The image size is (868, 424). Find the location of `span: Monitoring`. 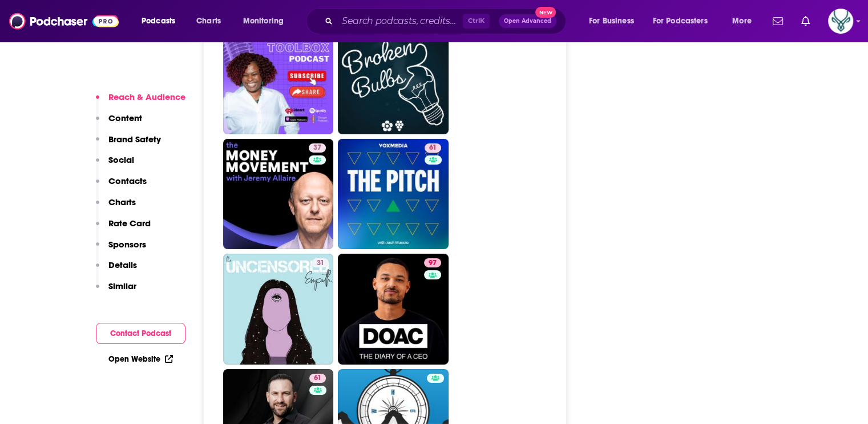

span: Monitoring is located at coordinates (263, 21).